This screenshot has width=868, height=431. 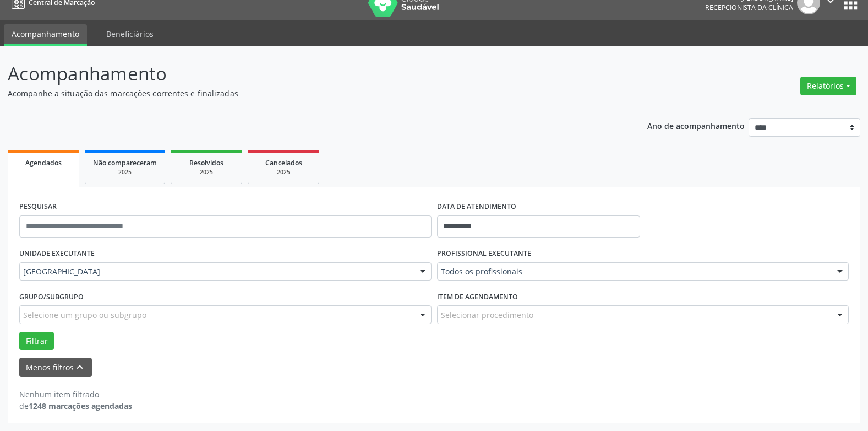 What do you see at coordinates (695, 125) in the screenshot?
I see `p: Ano de acompanhamento` at bounding box center [695, 125].